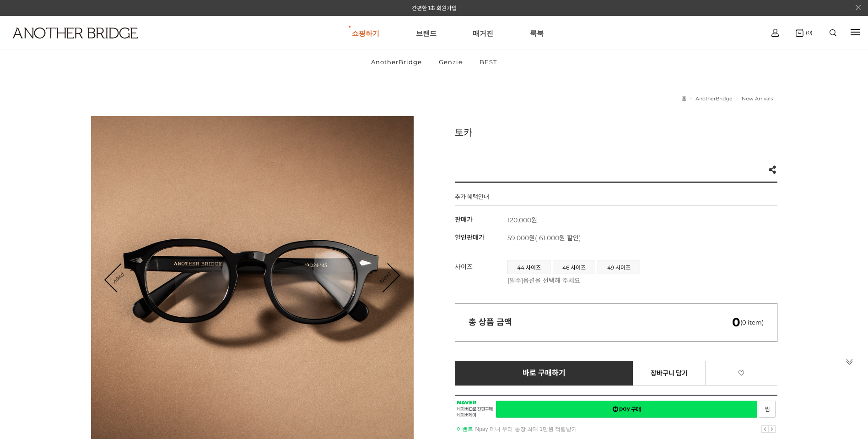 The height and width of the screenshot is (441, 868). What do you see at coordinates (464, 220) in the screenshot?
I see `span: 판매가` at bounding box center [464, 220].